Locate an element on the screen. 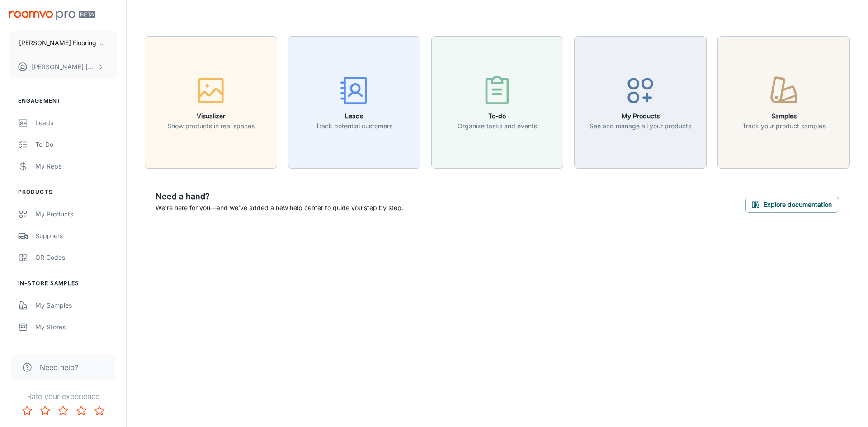  p: Track your product samples is located at coordinates (784, 126).